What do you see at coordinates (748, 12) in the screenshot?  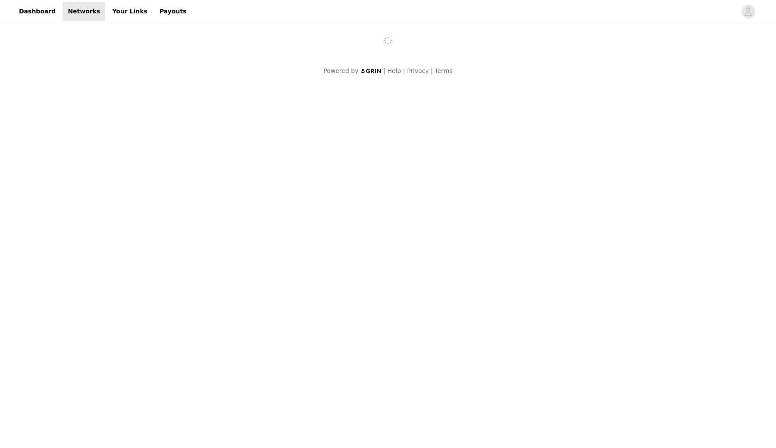 I see `div: avatar` at bounding box center [748, 12].